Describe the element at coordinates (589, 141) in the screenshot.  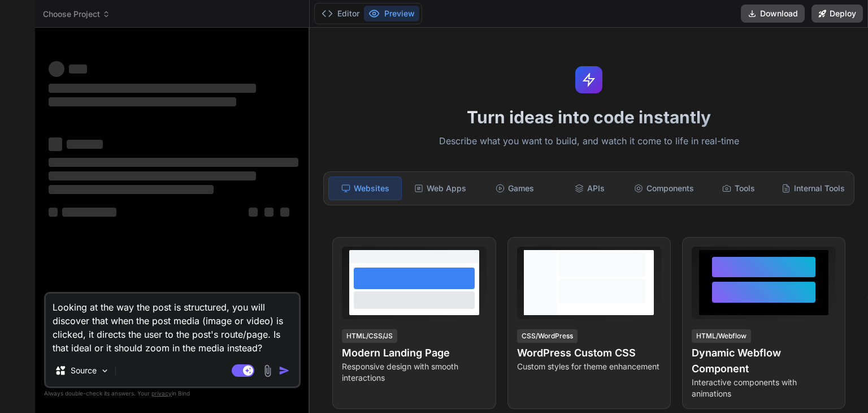
I see `p: Describe what you want to build, and watch it come to life in real-time` at that location.